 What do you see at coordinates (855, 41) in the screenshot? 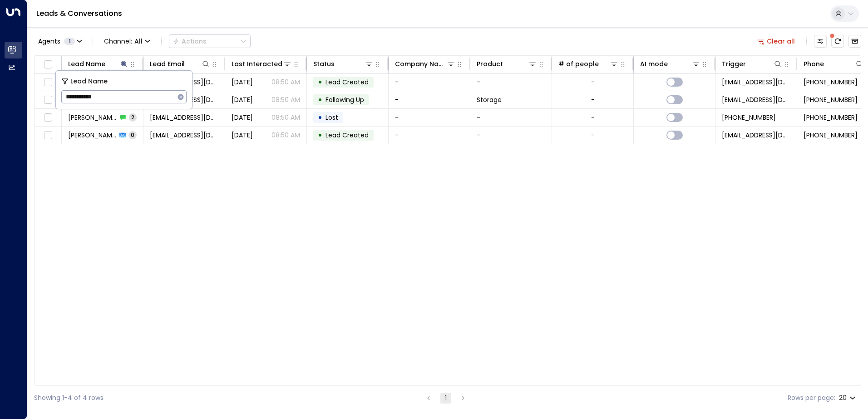
I see `button: Archived Leads` at bounding box center [855, 41].